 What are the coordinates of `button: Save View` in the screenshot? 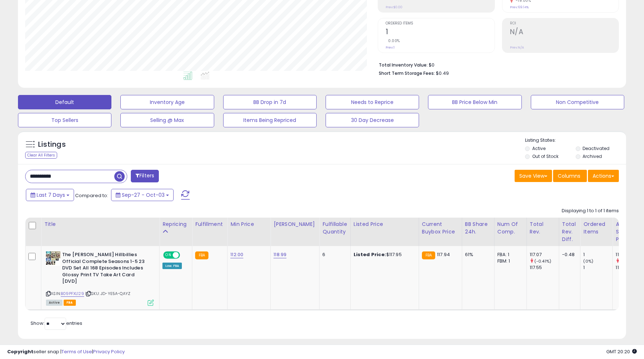 It's located at (533, 176).